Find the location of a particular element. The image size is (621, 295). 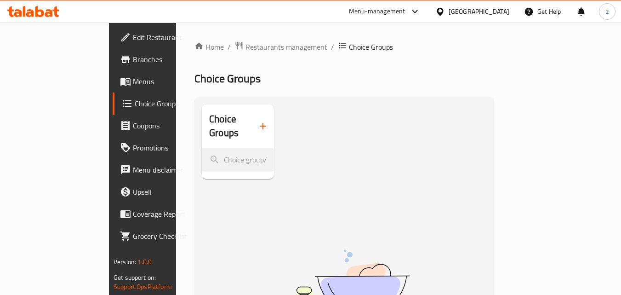

nav: breadcrumb is located at coordinates (344, 47).